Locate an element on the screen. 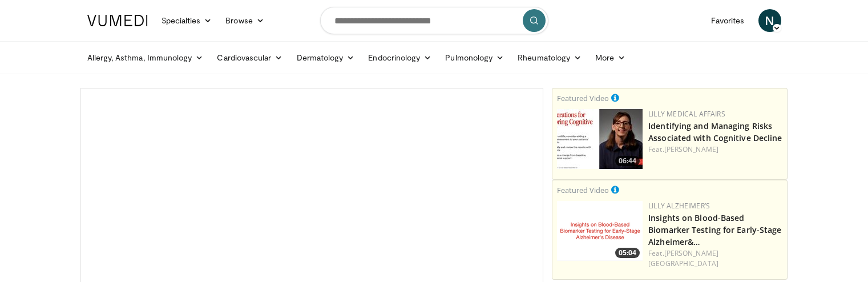 The image size is (868, 282). a: N is located at coordinates (770, 21).